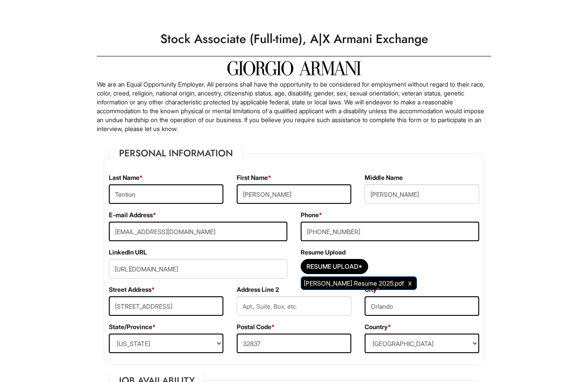 This screenshot has height=382, width=588. Describe the element at coordinates (294, 194) in the screenshot. I see `input: First Name` at that location.